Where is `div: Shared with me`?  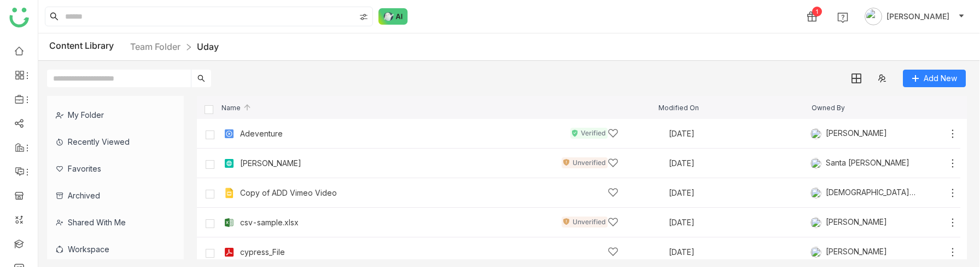 div: Shared with me is located at coordinates (111, 222).